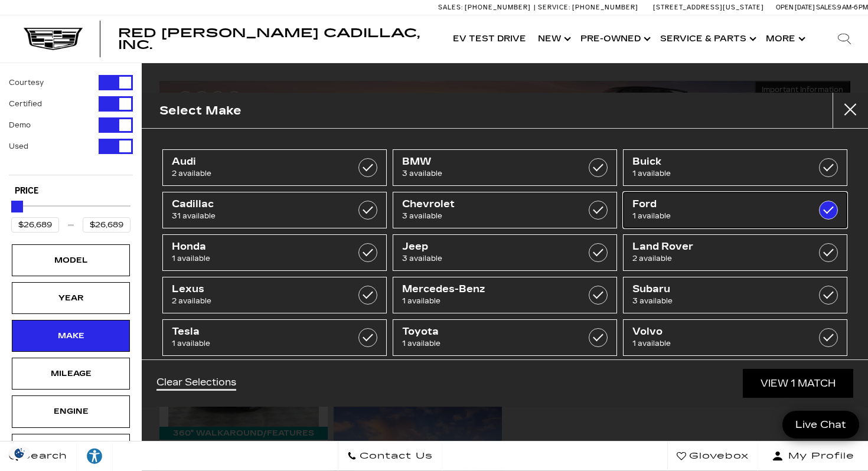 The width and height of the screenshot is (868, 471). Describe the element at coordinates (19, 453) in the screenshot. I see `img: Opt-Out Icon` at that location.